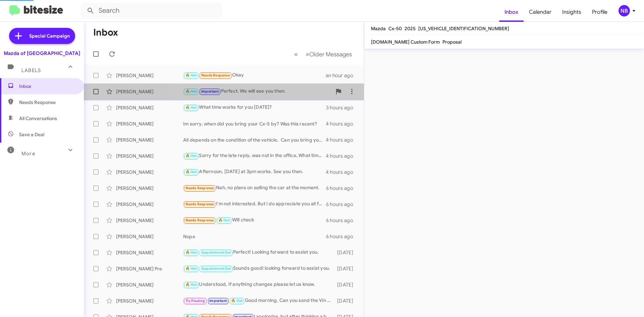 This screenshot has width=644, height=317. What do you see at coordinates (195, 300) in the screenshot?
I see `span: Try Pausing` at bounding box center [195, 300].